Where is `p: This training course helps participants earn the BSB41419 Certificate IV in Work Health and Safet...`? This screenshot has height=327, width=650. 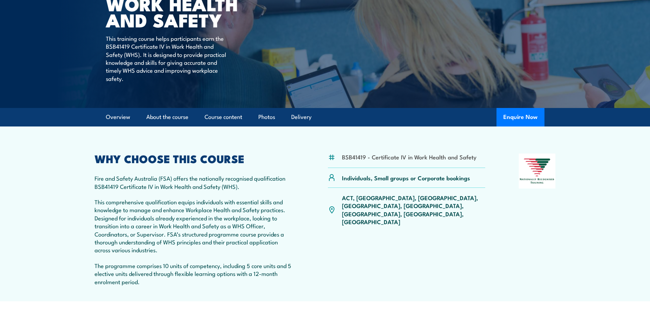
p: This training course helps participants earn the BSB41419 Certificate IV in Work Health and Safet... is located at coordinates (168, 58).